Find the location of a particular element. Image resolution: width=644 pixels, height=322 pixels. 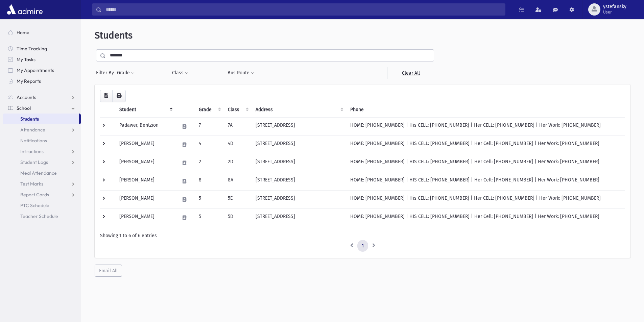

span: Infractions is located at coordinates (32, 151).